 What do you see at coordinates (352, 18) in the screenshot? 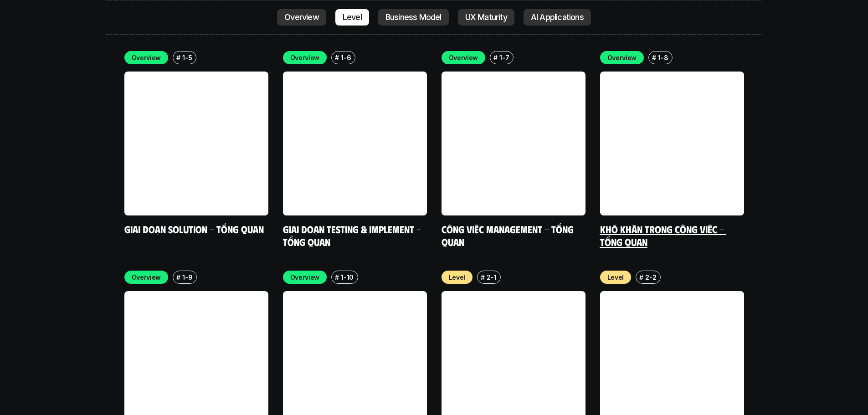
I see `a: Level` at bounding box center [352, 18].